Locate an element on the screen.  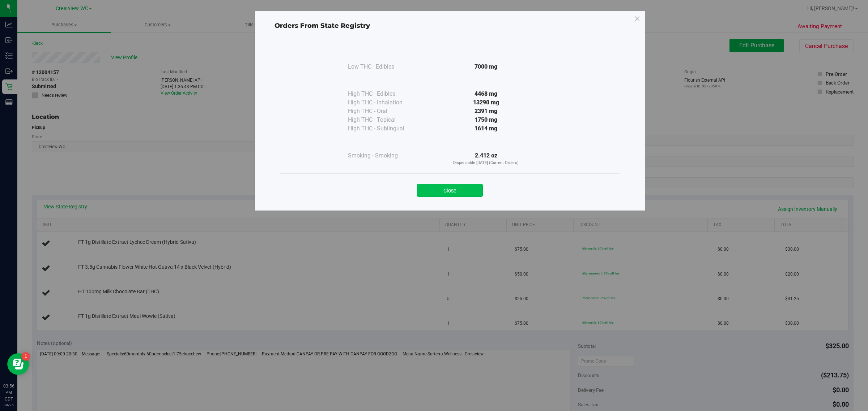
div: High THC - Topical is located at coordinates (384, 120).